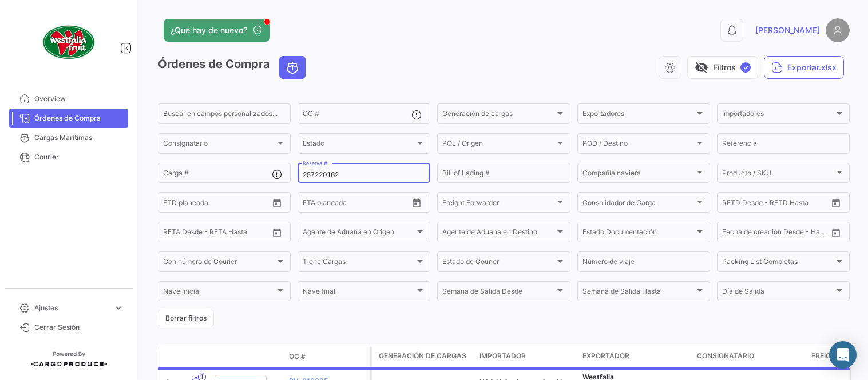  What do you see at coordinates (186, 318) in the screenshot?
I see `button: Borrar filtros` at bounding box center [186, 318].